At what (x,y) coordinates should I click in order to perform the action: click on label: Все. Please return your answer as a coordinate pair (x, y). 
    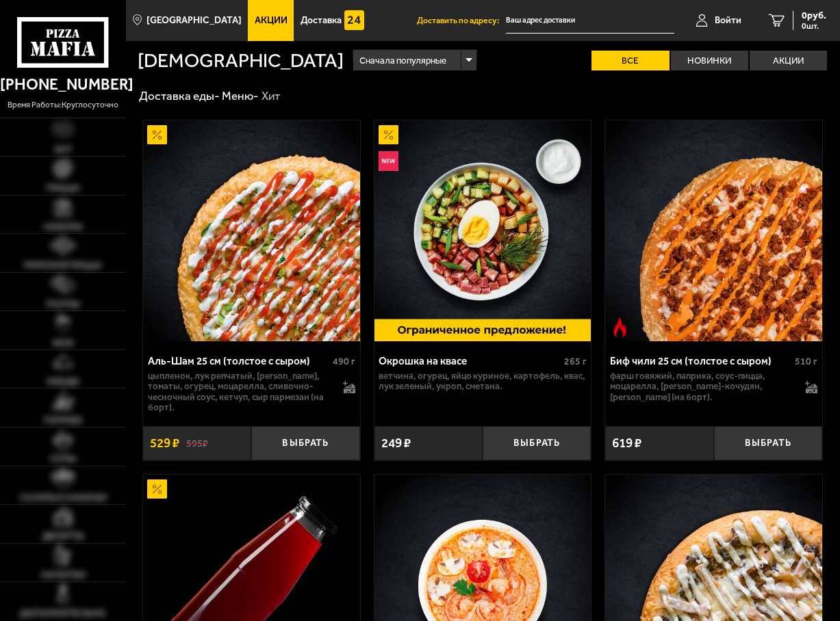
    Looking at the image, I should click on (630, 60).